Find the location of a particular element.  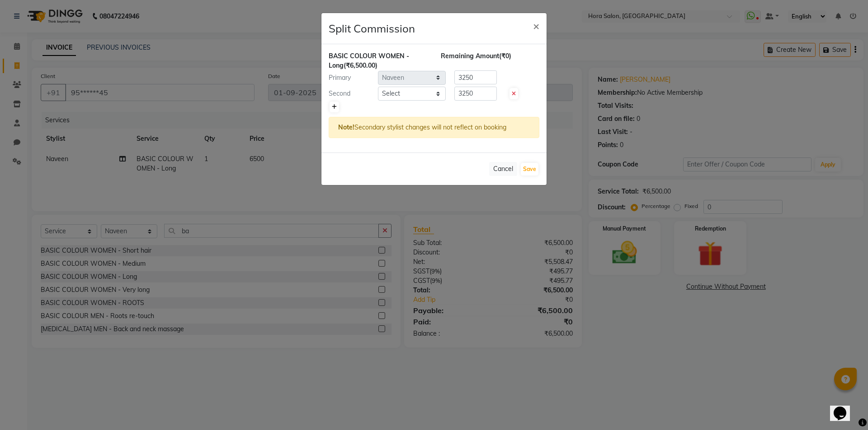

span: (₹0) is located at coordinates (505, 56).